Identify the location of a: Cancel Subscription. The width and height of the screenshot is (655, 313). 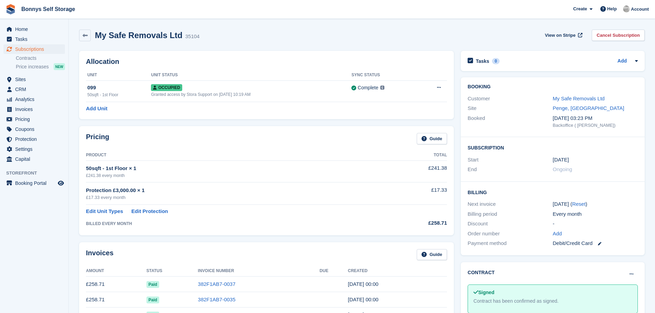
(618, 35).